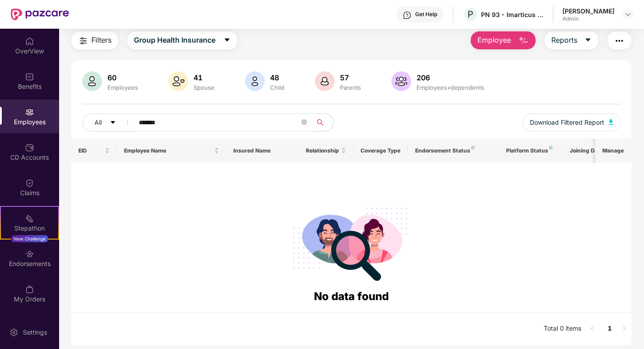 The width and height of the screenshot is (644, 349). Describe the element at coordinates (262, 150) in the screenshot. I see `th: Insured Name` at that location.